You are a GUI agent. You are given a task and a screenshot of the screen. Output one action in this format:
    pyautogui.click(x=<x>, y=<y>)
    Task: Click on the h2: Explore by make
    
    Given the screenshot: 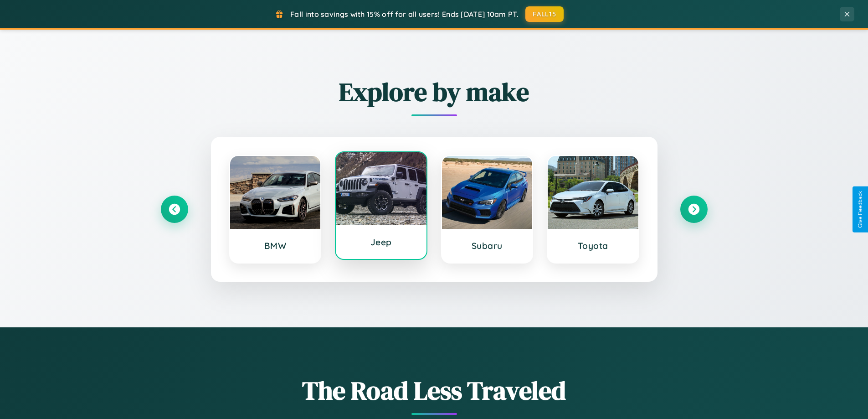 What is the action you would take?
    pyautogui.click(x=434, y=91)
    